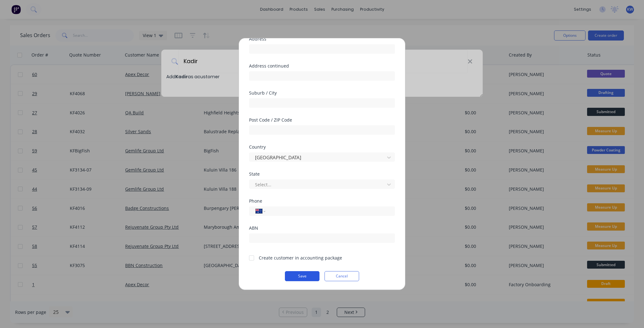  I want to click on div: Suburb / City, so click(322, 93).